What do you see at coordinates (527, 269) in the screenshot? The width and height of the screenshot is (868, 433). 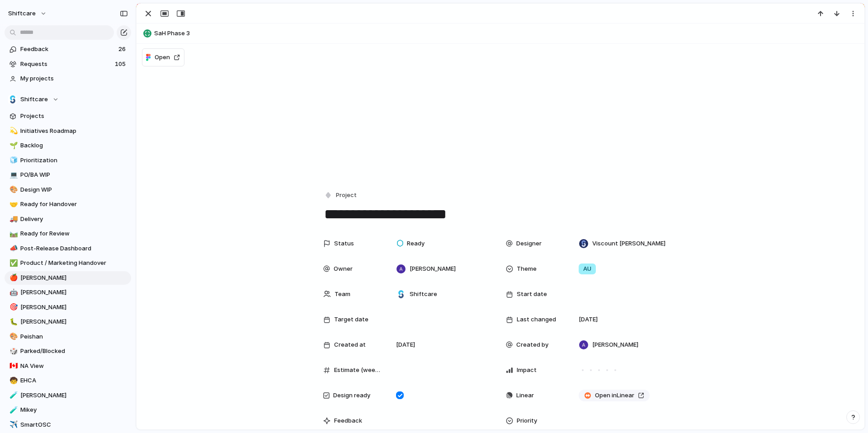 I see `span: Theme` at bounding box center [527, 269].